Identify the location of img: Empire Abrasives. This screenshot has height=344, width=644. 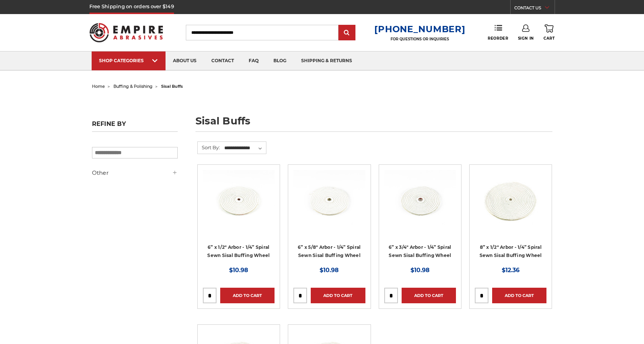
(127, 33).